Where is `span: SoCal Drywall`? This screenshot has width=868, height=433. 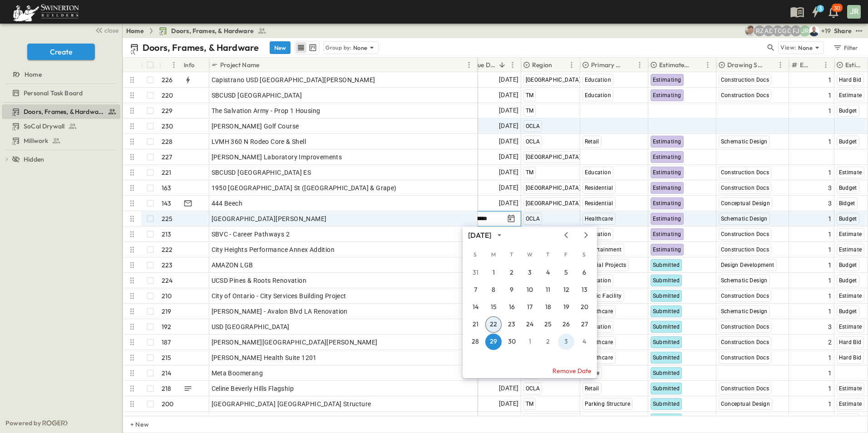 span: SoCal Drywall is located at coordinates (44, 126).